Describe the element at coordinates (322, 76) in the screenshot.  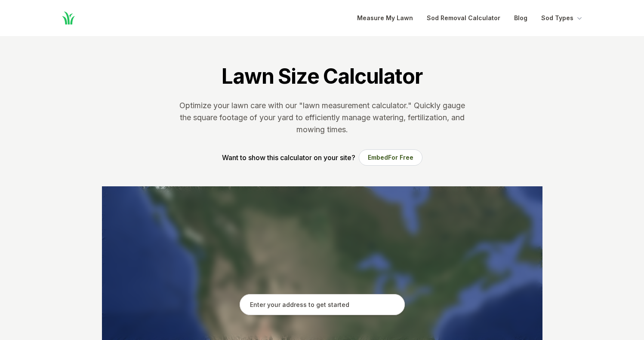
I see `h1: Lawn Size Calculator` at that location.